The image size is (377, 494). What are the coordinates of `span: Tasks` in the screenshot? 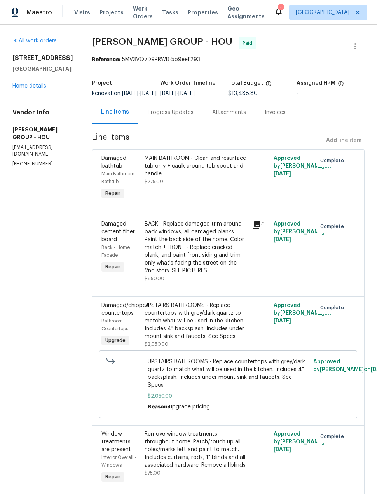 It's located at (170, 12).